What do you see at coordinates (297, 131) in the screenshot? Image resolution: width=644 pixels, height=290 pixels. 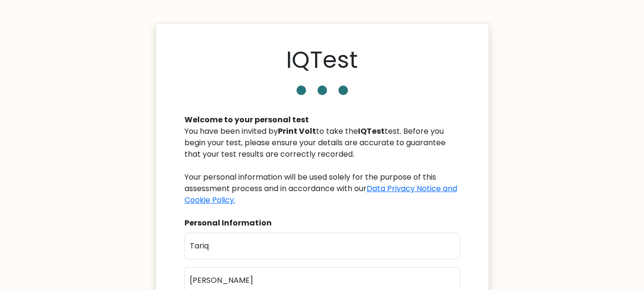 I see `b: Print Volt` at bounding box center [297, 131].